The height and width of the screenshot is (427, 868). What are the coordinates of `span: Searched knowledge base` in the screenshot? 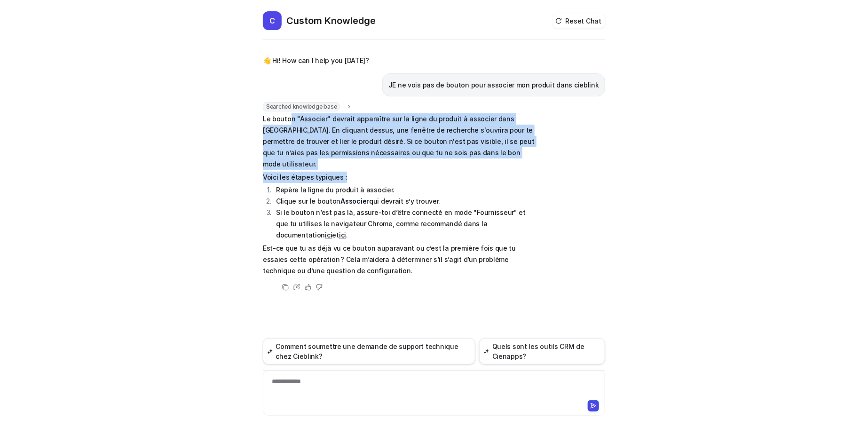 It's located at (301, 107).